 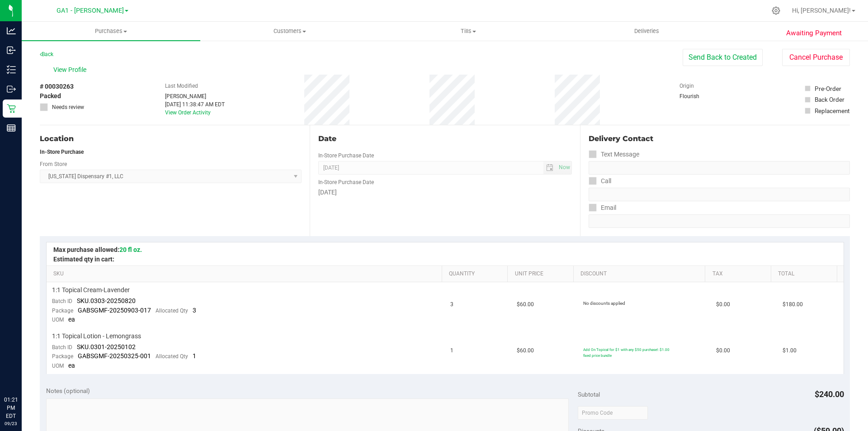 What do you see at coordinates (613, 413) in the screenshot?
I see `input: Promo Code` at bounding box center [613, 413].